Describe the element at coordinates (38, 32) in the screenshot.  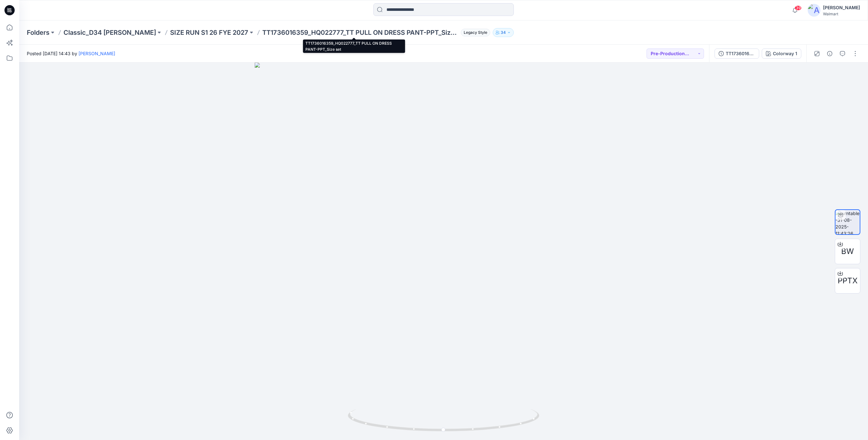
I see `a: Folders` at that location.